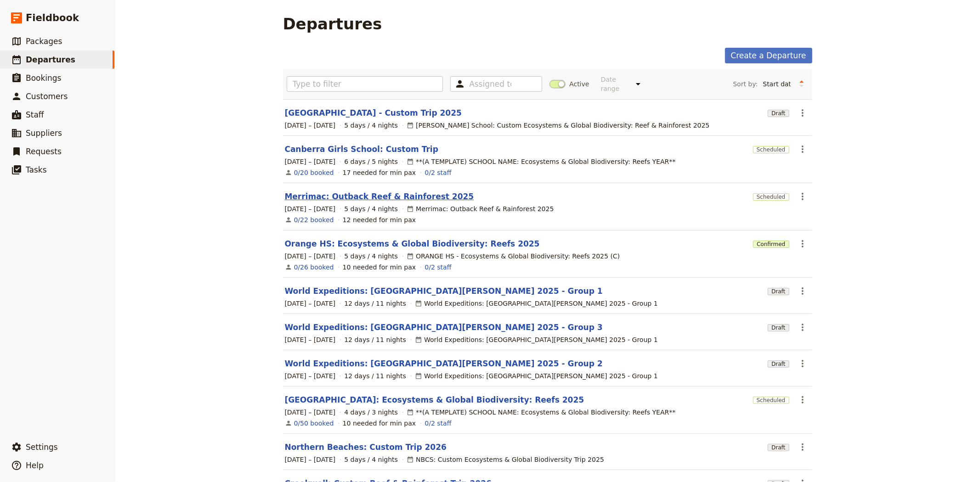 Image resolution: width=980 pixels, height=482 pixels. What do you see at coordinates (802, 84) in the screenshot?
I see `button: Change sort direction` at bounding box center [802, 84].